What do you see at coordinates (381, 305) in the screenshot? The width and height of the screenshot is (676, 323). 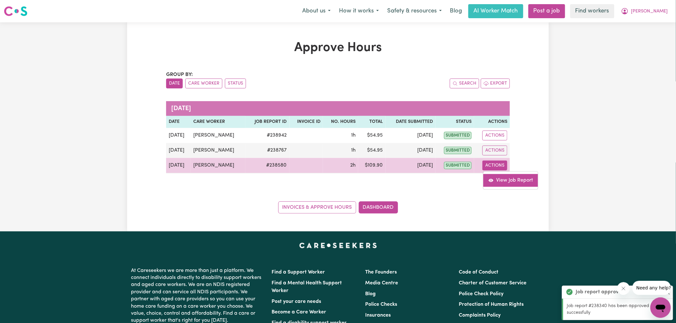 I see `a: Police Checks` at bounding box center [381, 305].